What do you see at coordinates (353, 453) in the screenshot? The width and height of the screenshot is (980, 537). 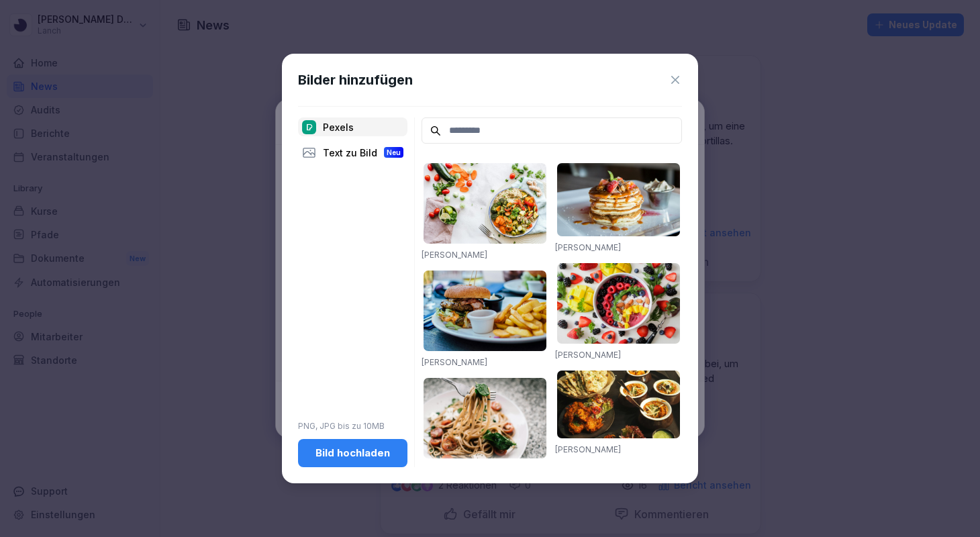 I see `button: Bild hochladen` at bounding box center [353, 453].